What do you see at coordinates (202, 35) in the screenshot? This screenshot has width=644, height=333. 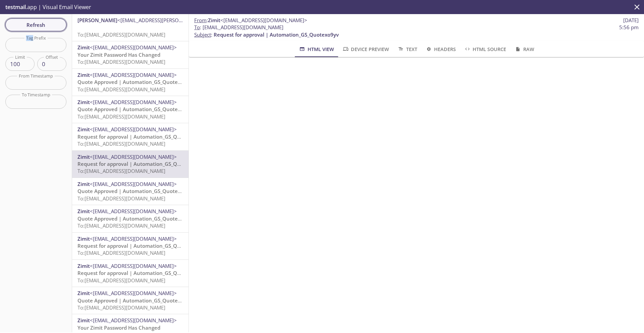 I see `span: Subject` at bounding box center [202, 35].